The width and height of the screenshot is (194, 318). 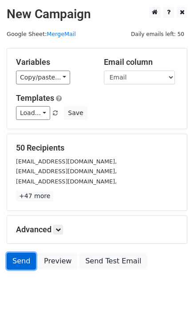 What do you see at coordinates (97, 14) in the screenshot?
I see `h2: New Campaign` at bounding box center [97, 14].